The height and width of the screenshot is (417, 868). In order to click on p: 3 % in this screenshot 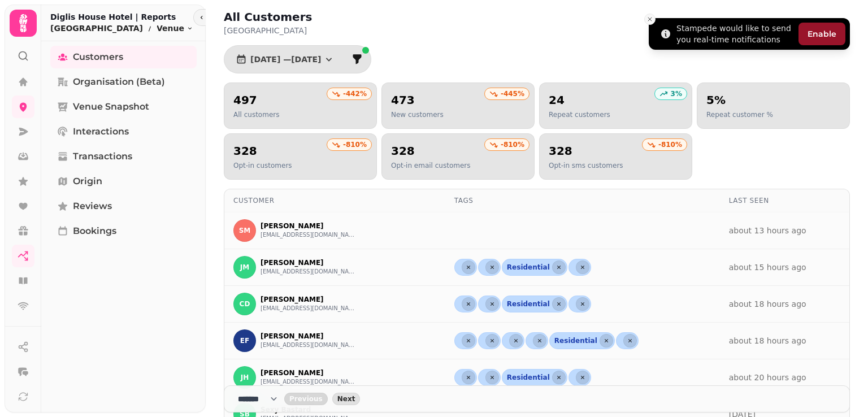, I will do `click(676, 94)`.